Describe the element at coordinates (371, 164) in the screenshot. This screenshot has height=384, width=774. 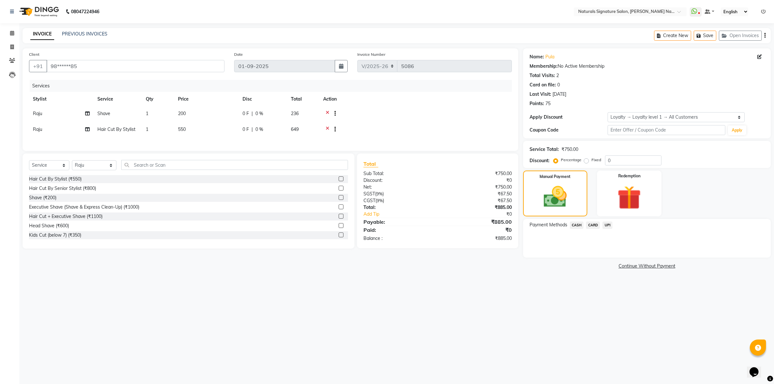
I see `span: Total` at that location.